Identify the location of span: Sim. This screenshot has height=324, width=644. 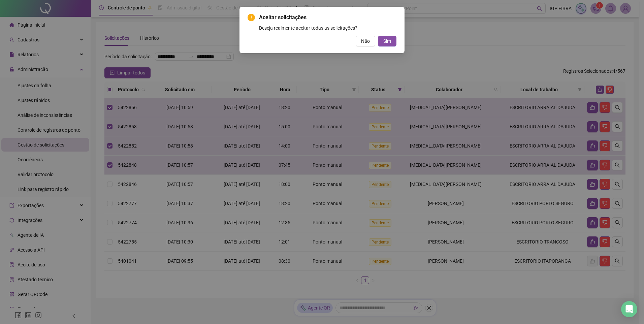
(387, 41).